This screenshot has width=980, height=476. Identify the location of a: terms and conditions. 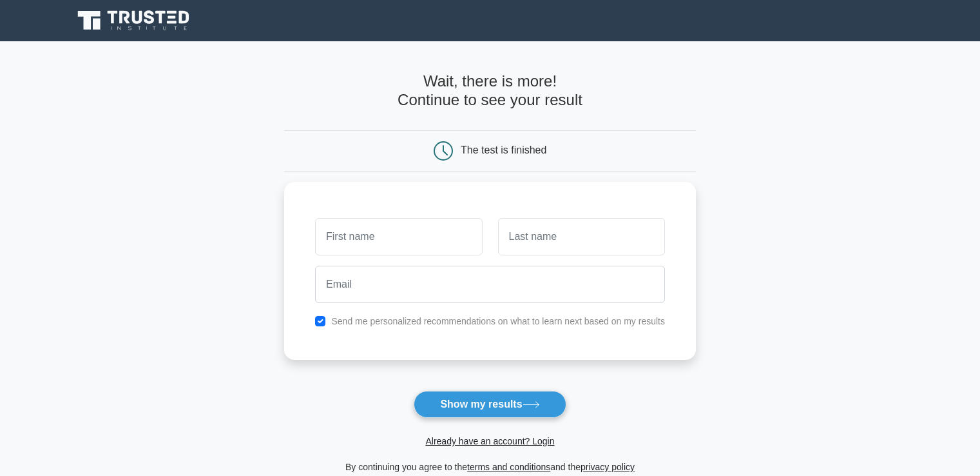
(508, 467).